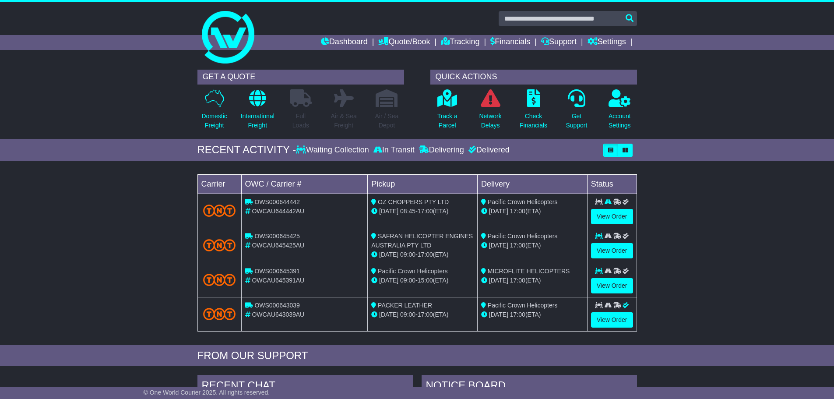 This screenshot has height=399, width=834. I want to click on span: OWS000645425, so click(277, 236).